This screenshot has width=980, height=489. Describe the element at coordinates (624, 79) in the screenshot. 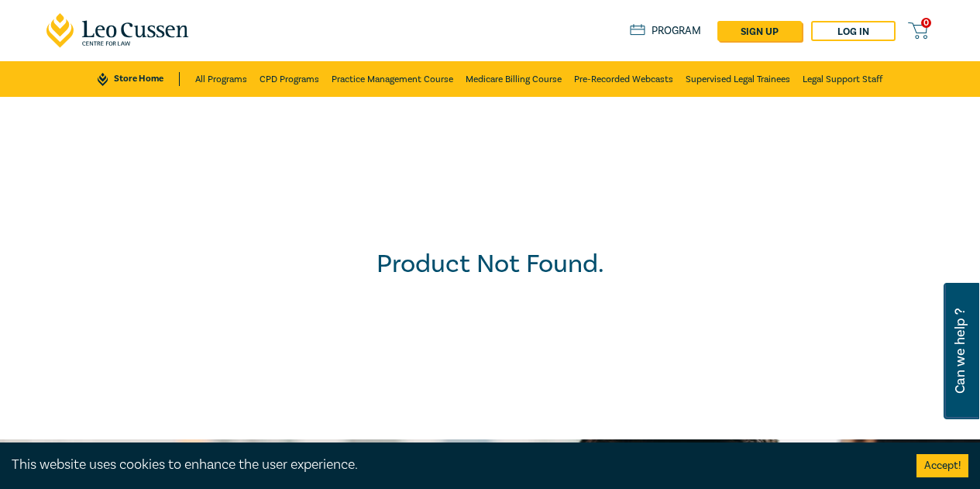

I see `a: Pre-Recorded Webcasts` at that location.